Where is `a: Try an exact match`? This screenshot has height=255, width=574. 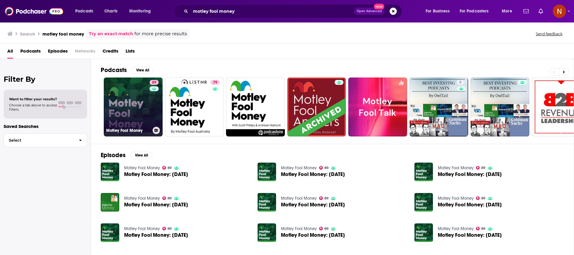
a: Try an exact match is located at coordinates (111, 34).